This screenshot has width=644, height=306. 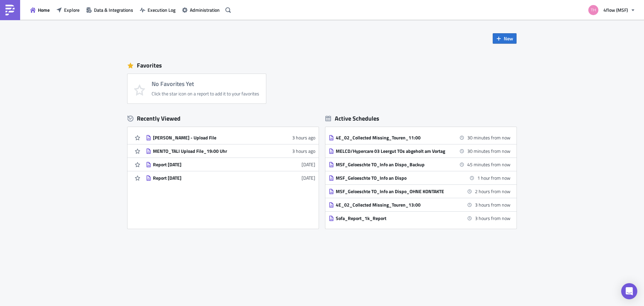 I want to click on div: MELCD/Hypercare 03 Leergut TOs abgeholt am Vortag, so click(x=394, y=151).